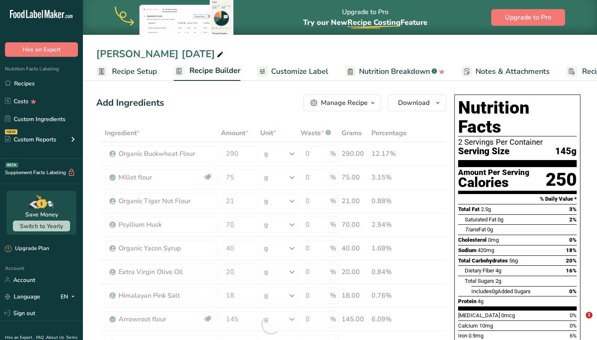  Describe the element at coordinates (486, 209) in the screenshot. I see `span: 2.5g` at that location.